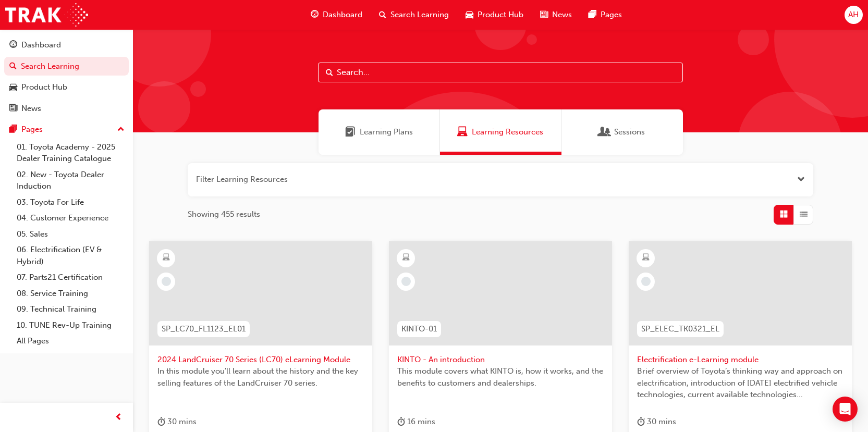  I want to click on a: 07. Parts21 Certification, so click(70, 278).